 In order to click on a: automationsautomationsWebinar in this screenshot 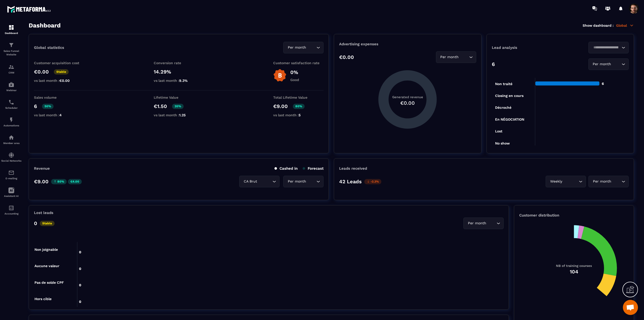, I will do `click(12, 86)`.